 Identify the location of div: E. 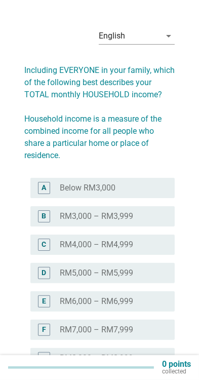
(44, 301).